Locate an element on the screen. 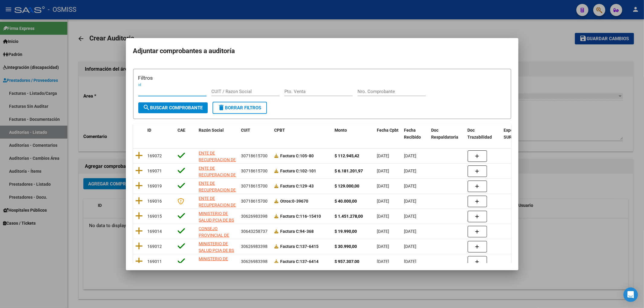 The image size is (644, 308). span: Fecha Cpbt is located at coordinates (388, 130).